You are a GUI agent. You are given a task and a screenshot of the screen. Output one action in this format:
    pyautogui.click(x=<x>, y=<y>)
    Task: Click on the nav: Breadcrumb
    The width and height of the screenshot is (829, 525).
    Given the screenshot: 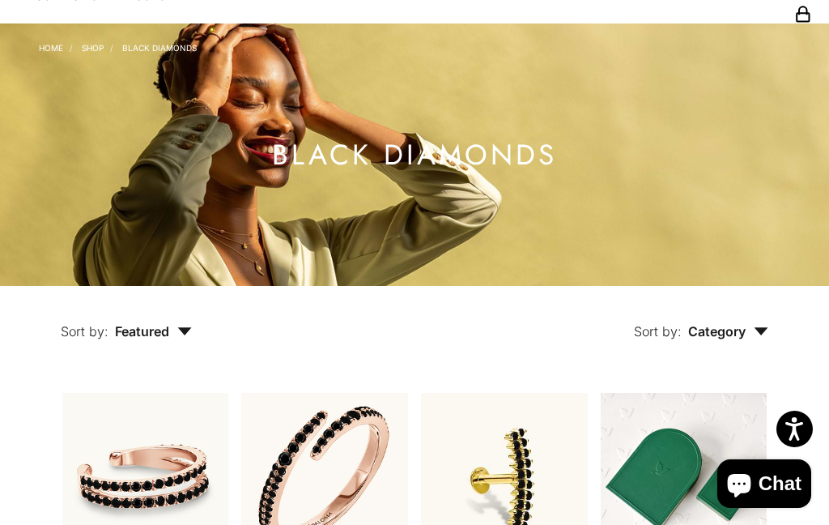 What is the action you would take?
    pyautogui.click(x=117, y=46)
    